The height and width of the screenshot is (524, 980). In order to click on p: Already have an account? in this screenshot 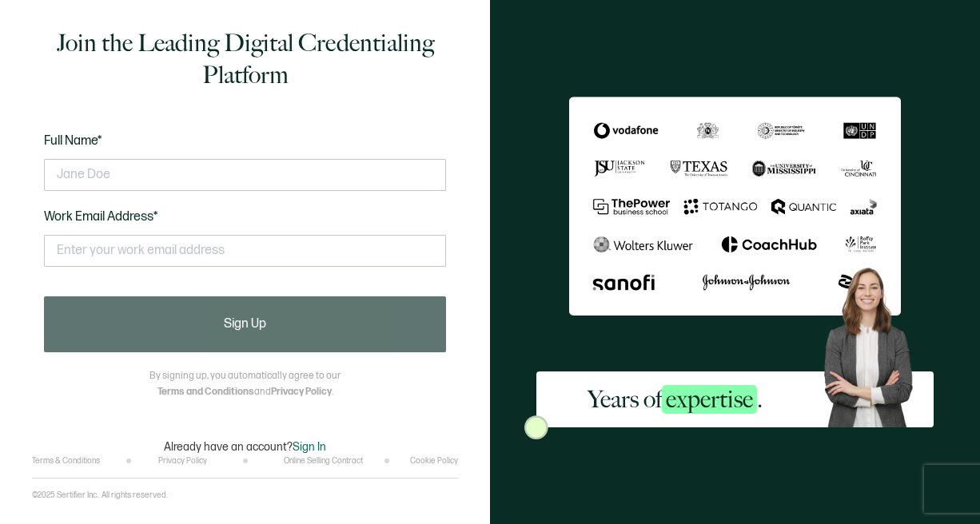, I will do `click(244, 447)`.